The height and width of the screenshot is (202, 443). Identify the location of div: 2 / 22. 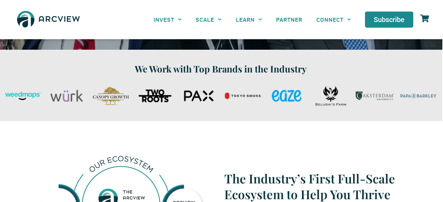
(155, 96).